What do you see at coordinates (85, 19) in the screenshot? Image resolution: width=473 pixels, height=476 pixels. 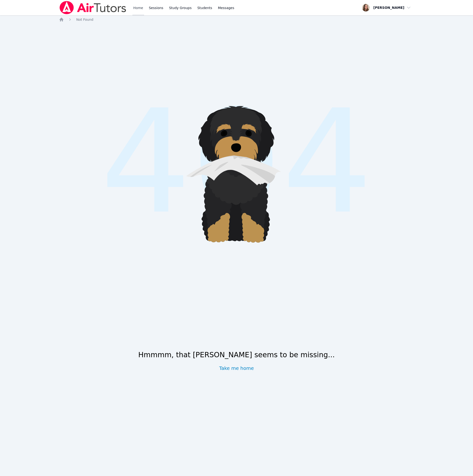 I see `a: Not Found` at bounding box center [85, 19].